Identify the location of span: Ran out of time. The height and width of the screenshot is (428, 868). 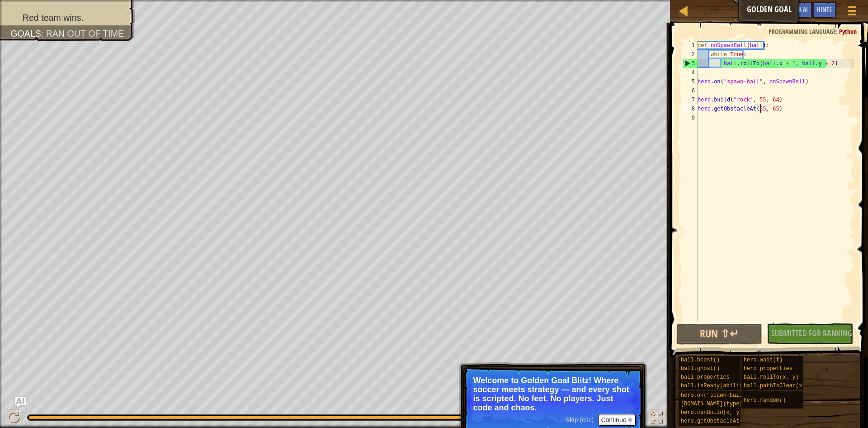
(85, 33).